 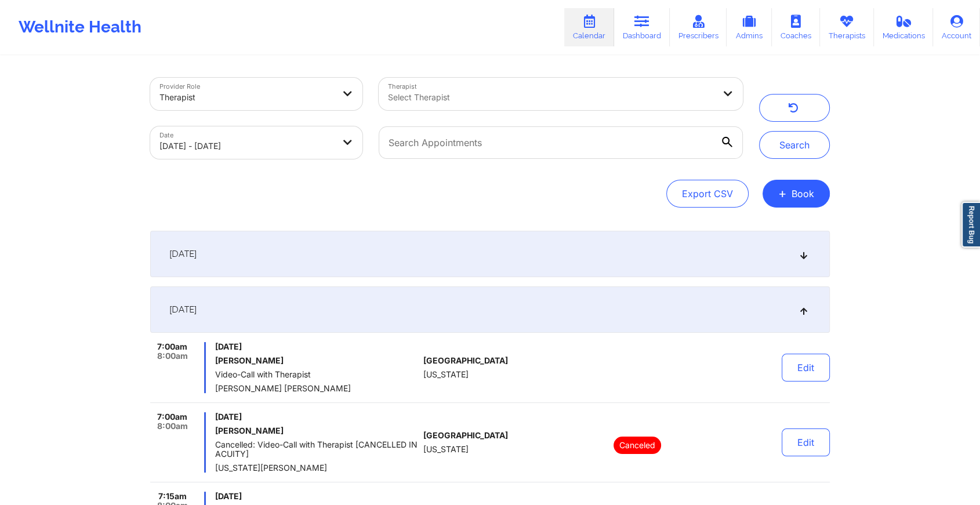 What do you see at coordinates (247, 97) in the screenshot?
I see `div: Therapist` at bounding box center [247, 97].